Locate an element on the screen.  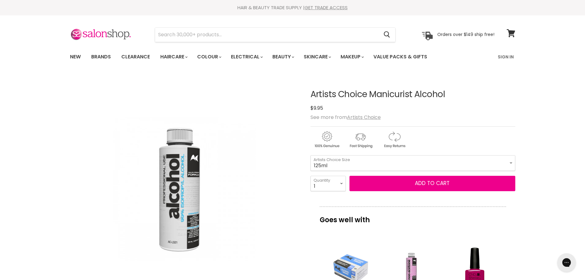
form: Product is located at coordinates (275, 35).